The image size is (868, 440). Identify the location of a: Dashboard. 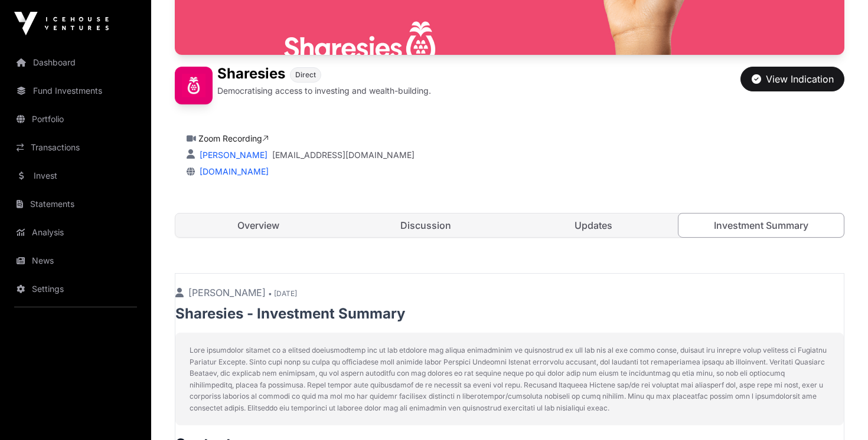
(75, 62).